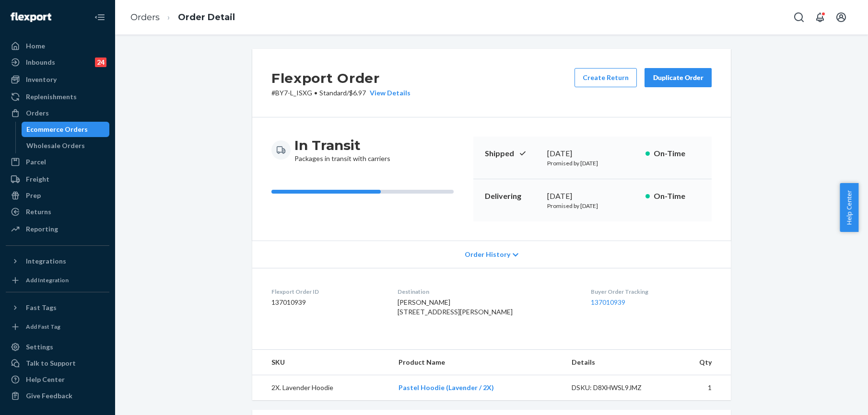  What do you see at coordinates (206, 18) in the screenshot?
I see `a: Order Detail` at bounding box center [206, 18].